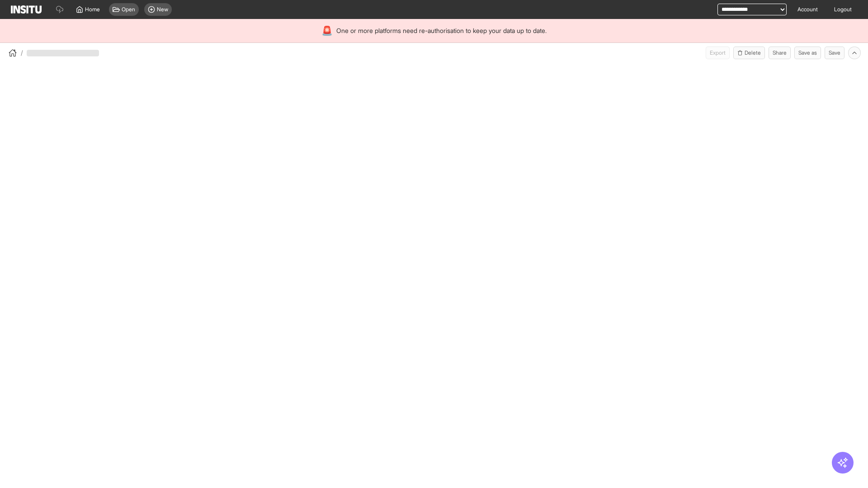  Describe the element at coordinates (834, 53) in the screenshot. I see `button: Save` at that location.